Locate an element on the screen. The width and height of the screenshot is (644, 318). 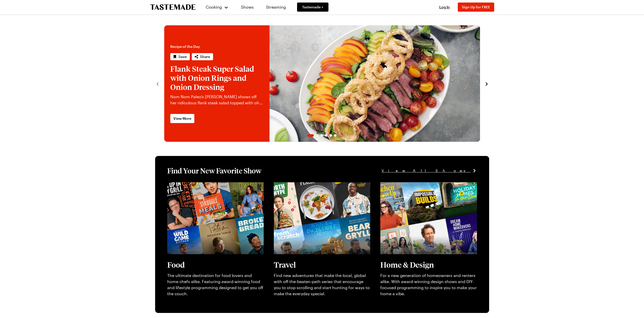
span: Go to slide 1 is located at coordinates (311, 136).